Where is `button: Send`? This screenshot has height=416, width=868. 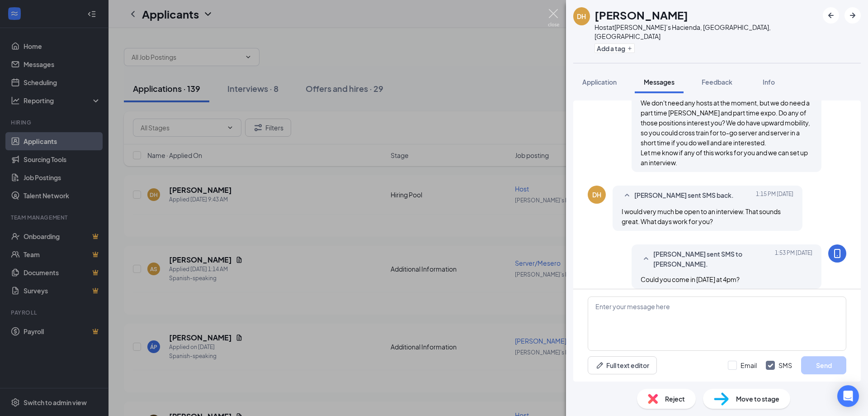
button: Send is located at coordinates (824, 365).